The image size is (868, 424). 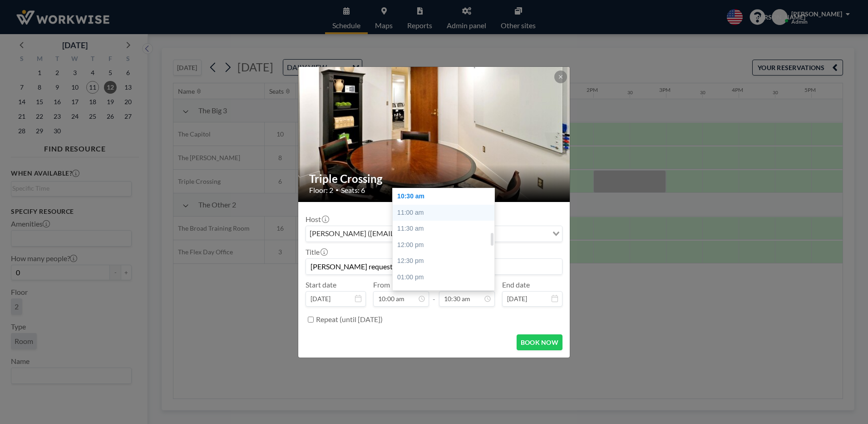 What do you see at coordinates (321, 190) in the screenshot?
I see `span: Floor: 2` at bounding box center [321, 190].